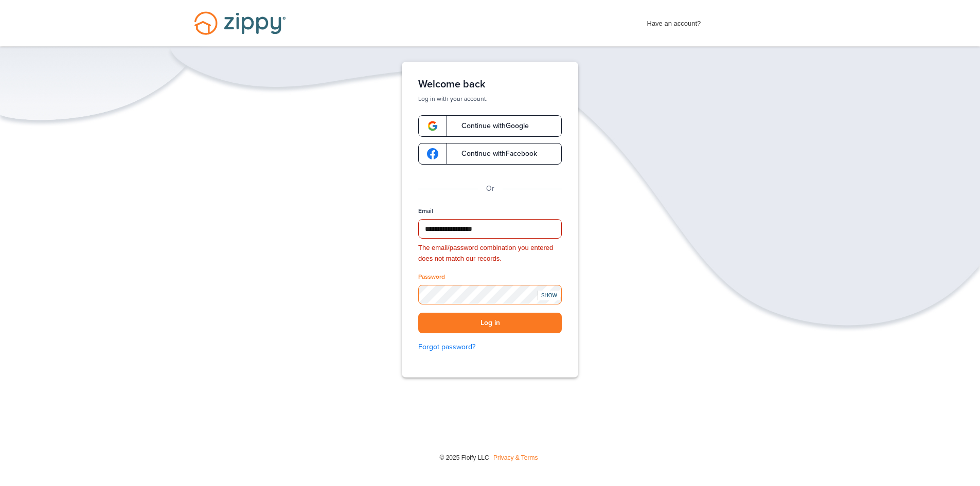 Image resolution: width=980 pixels, height=486 pixels. I want to click on span: Continue with Facebook, so click(494, 154).